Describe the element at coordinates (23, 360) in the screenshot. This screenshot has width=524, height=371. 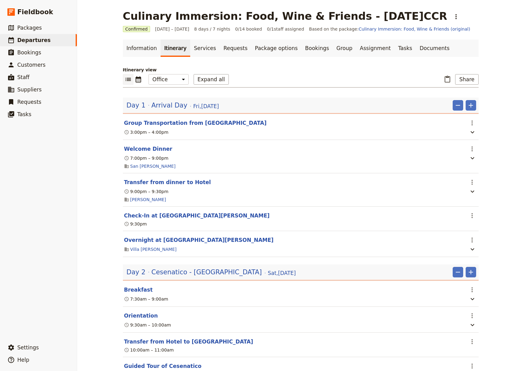
I see `span: Help` at that location.